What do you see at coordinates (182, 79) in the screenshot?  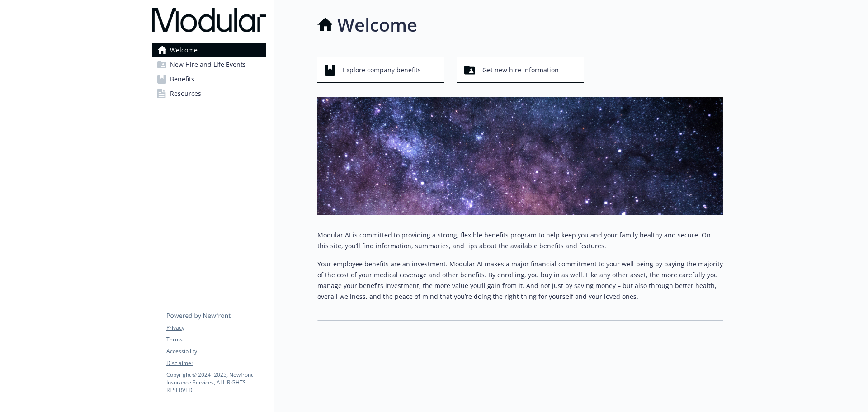 I see `span: Benefits` at bounding box center [182, 79].